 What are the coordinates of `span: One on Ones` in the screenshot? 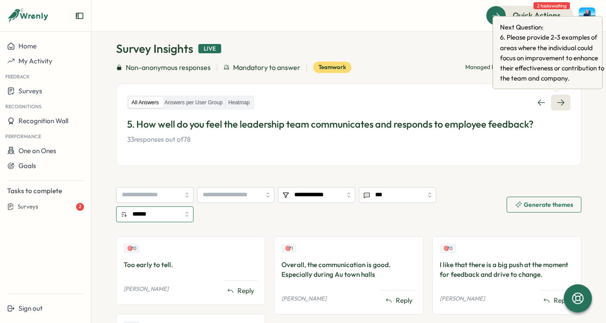 It's located at (37, 150).